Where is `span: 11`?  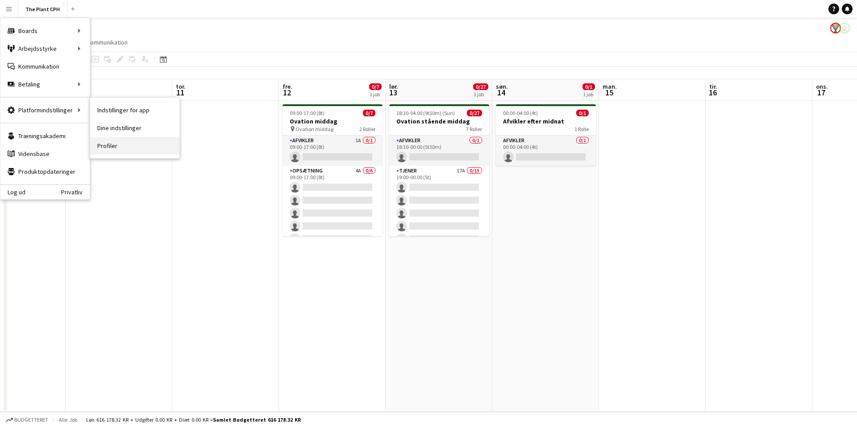
span: 11 is located at coordinates (180, 92).